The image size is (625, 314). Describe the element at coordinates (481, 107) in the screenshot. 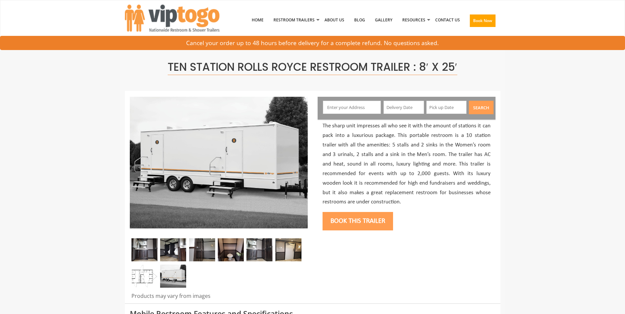

I see `button: Search` at that location.